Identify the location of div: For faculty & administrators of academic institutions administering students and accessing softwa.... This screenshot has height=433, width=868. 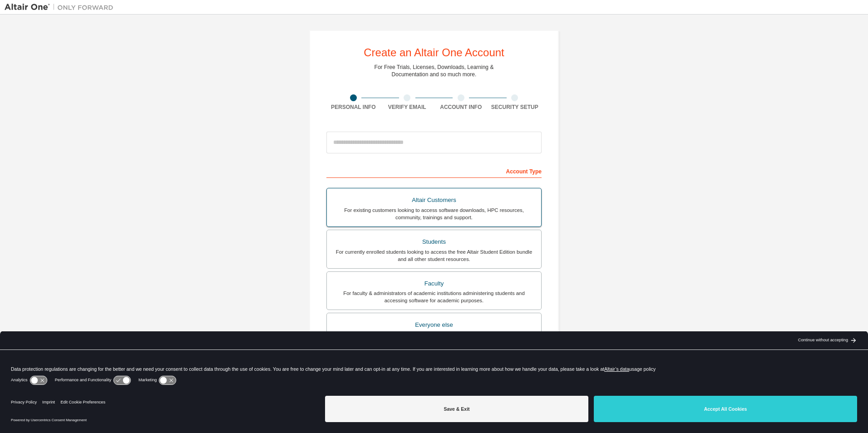
(434, 297).